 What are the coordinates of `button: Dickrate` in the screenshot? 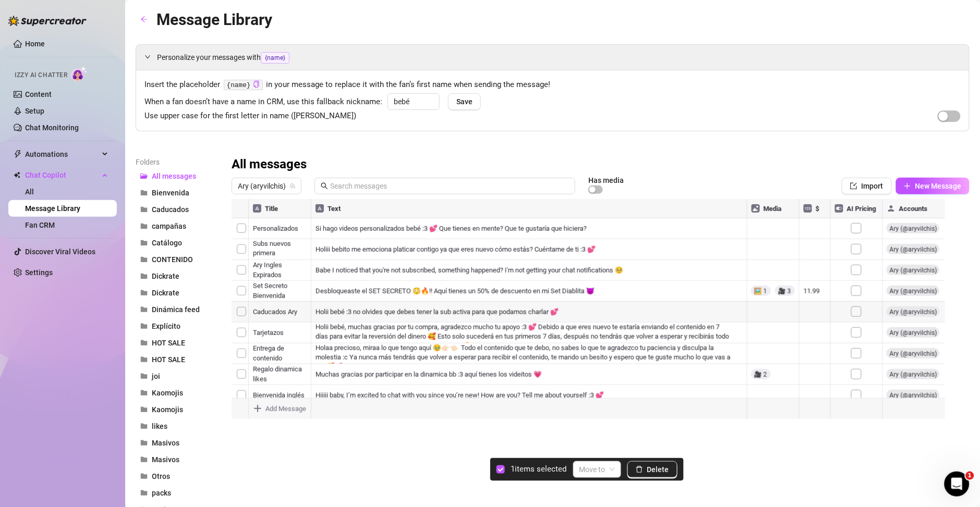 It's located at (178, 276).